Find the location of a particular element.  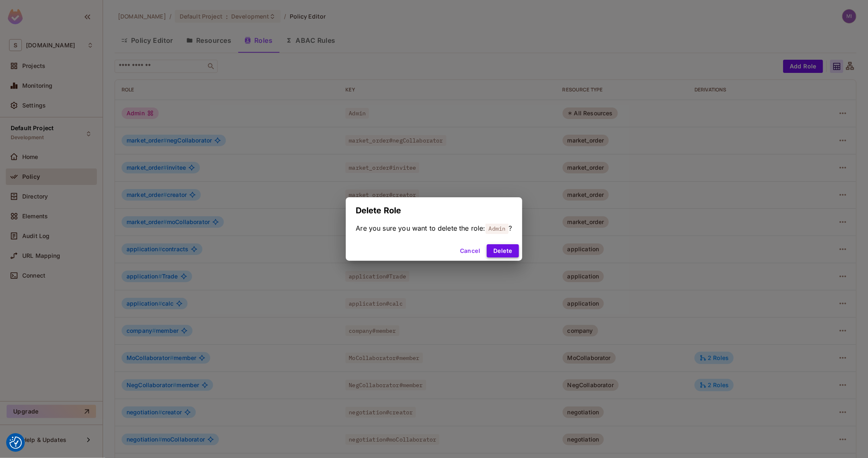

button: Consent Preferences is located at coordinates (16, 443).